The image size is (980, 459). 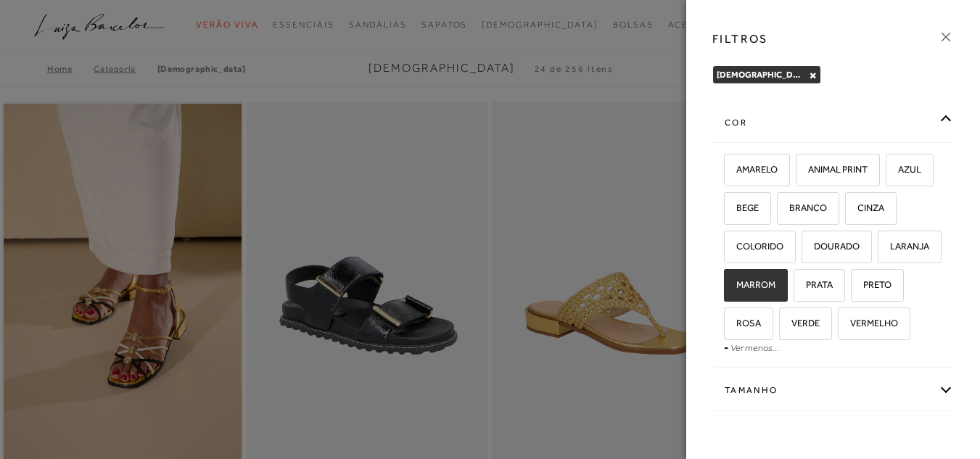 I want to click on input: COLORIDO, so click(x=729, y=249).